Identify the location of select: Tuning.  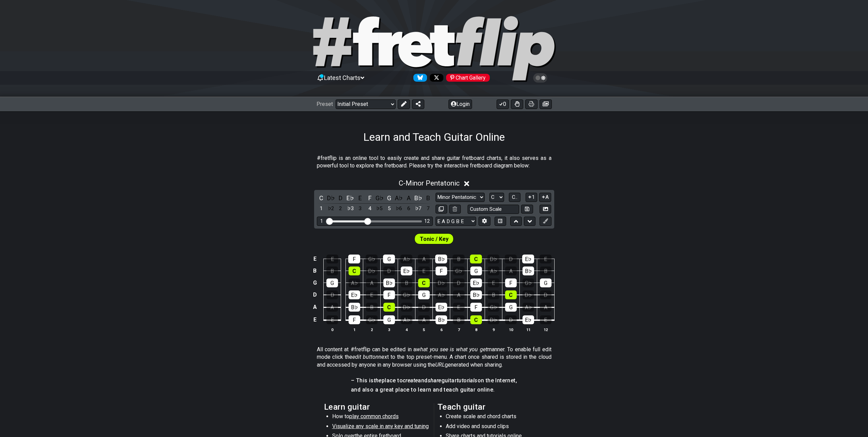
(456, 221).